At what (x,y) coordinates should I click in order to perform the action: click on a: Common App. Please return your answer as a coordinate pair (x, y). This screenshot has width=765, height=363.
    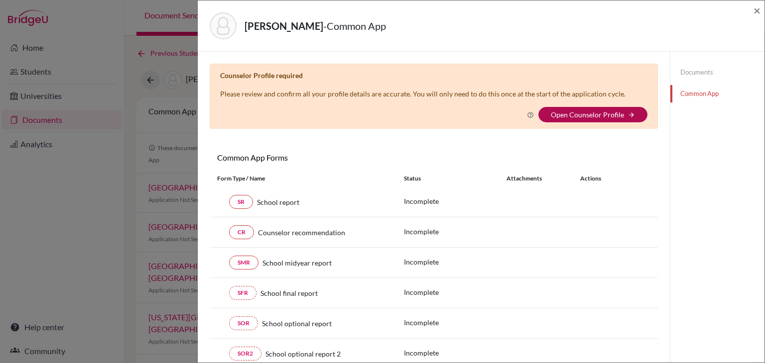
    Looking at the image, I should click on (717, 94).